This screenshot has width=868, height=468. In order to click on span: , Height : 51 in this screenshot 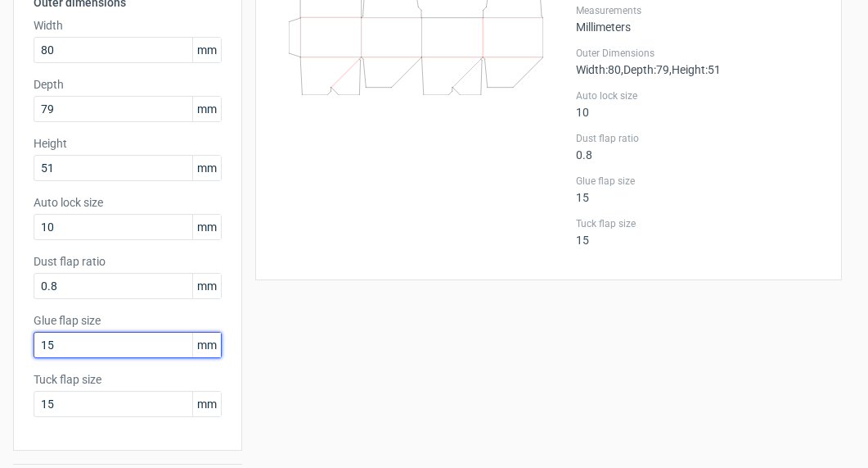, I will do `click(695, 70)`.